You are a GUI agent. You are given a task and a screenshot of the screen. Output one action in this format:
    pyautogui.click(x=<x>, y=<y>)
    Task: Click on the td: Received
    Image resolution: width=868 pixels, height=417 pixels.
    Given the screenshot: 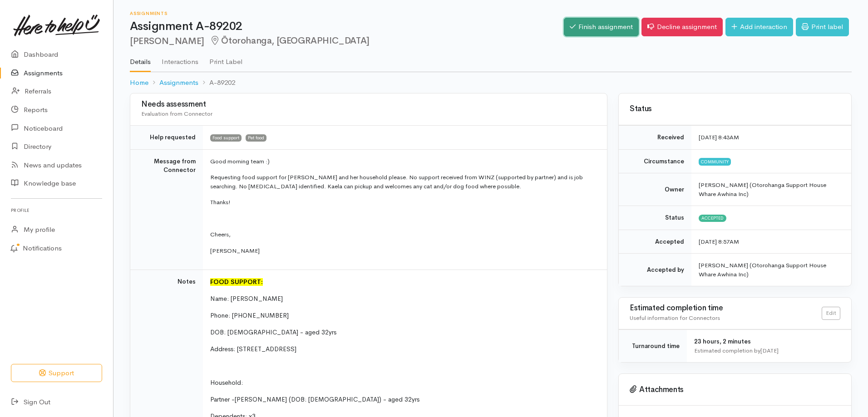 What is the action you would take?
    pyautogui.click(x=655, y=137)
    